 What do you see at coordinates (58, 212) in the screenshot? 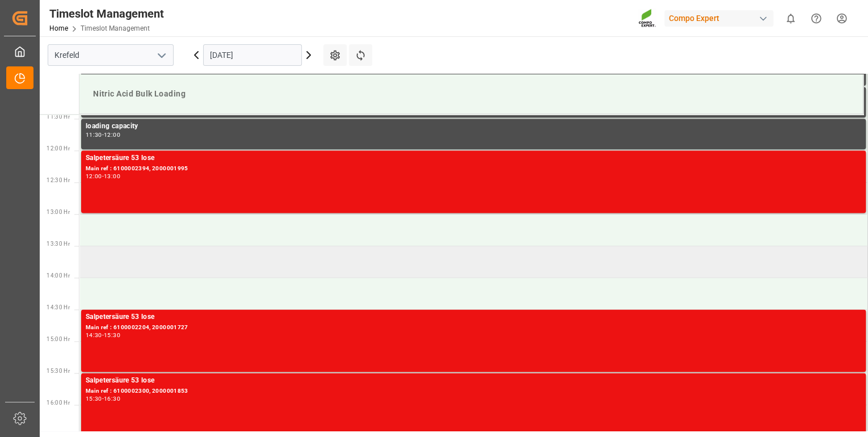
I see `span: 13:00 Hr` at bounding box center [58, 212].